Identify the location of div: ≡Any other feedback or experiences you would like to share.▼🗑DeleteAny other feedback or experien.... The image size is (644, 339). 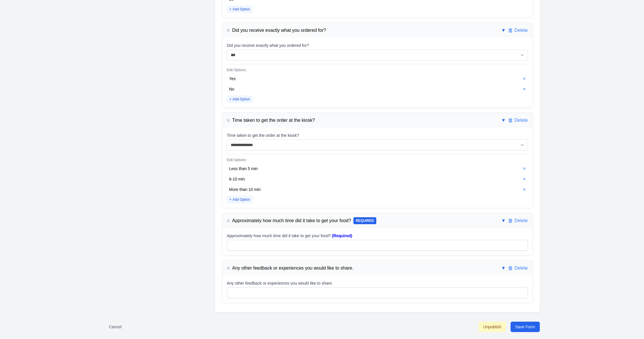
(377, 282).